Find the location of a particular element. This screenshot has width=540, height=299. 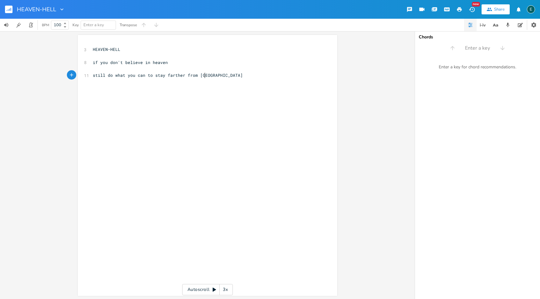

div: BPM is located at coordinates (45, 25).